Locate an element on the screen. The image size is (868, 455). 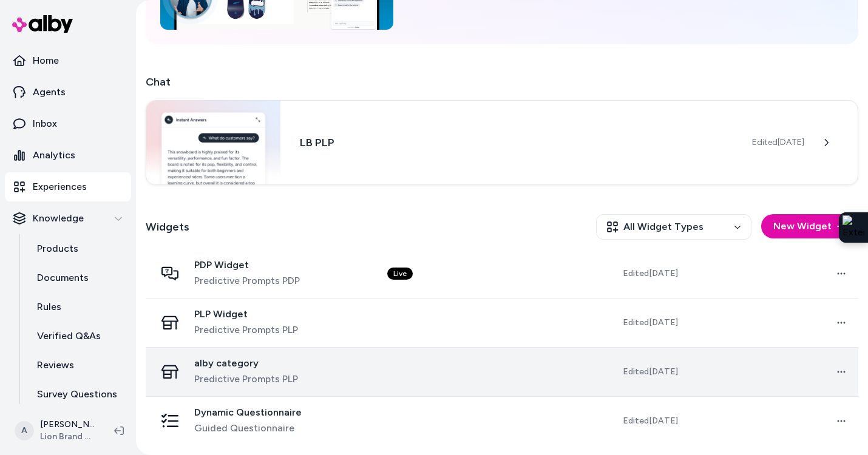
a: Experiences is located at coordinates (68, 187).